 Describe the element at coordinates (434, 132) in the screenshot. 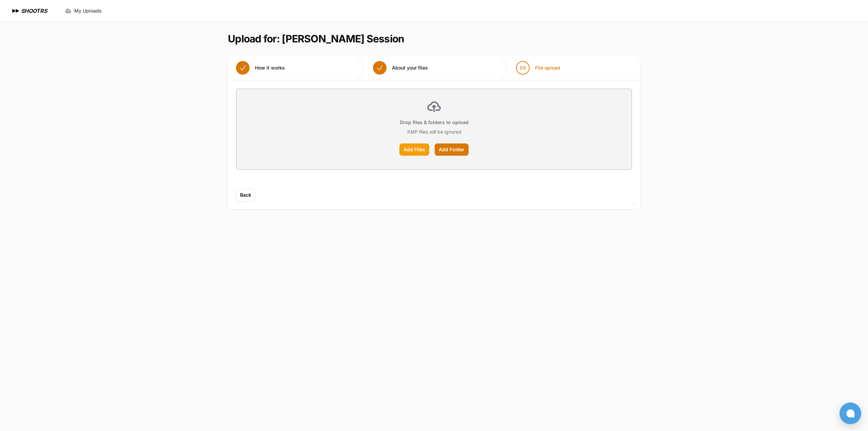

I see `p: XMP files will be ignored` at that location.